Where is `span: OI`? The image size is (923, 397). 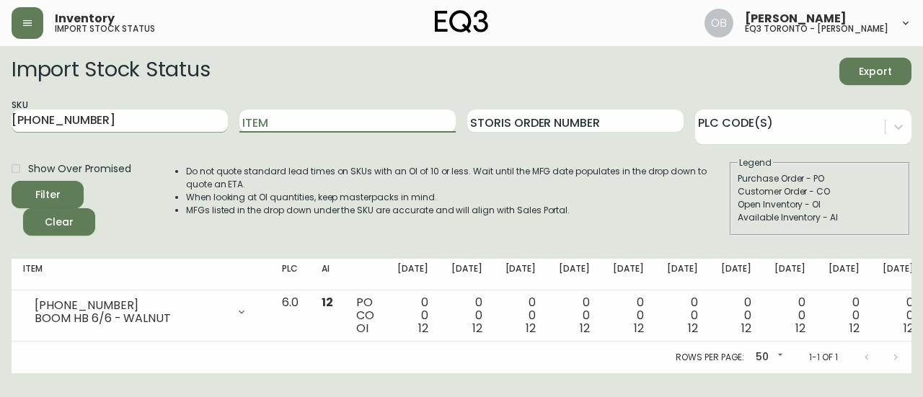
span: OI is located at coordinates (362, 328).